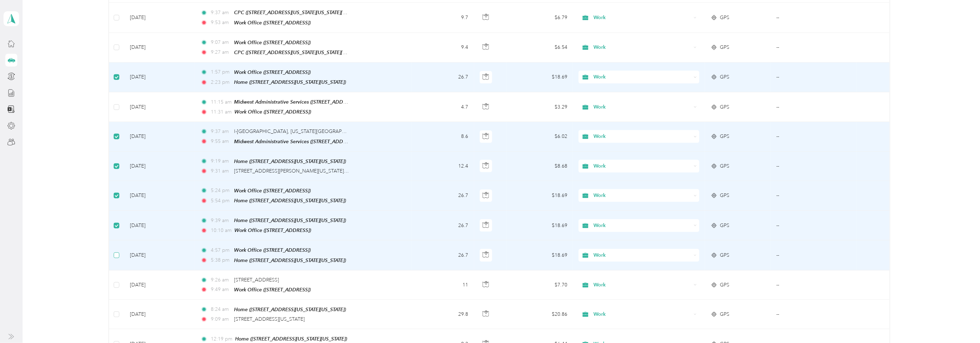  I want to click on span: 9:27 am, so click(221, 52).